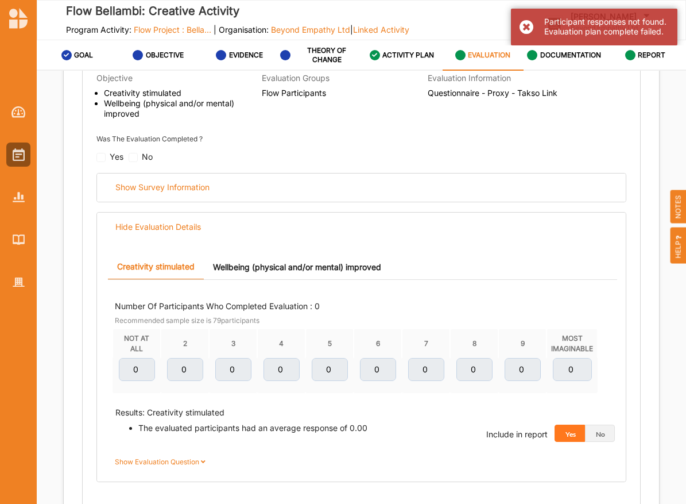  Describe the element at coordinates (170, 412) in the screenshot. I see `label: Results: Creativity stimulated` at that location.